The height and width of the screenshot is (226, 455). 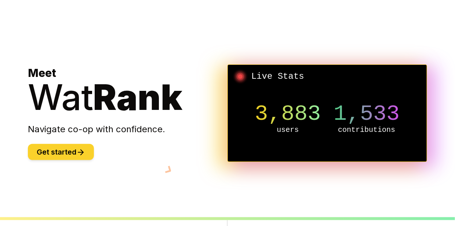 I want to click on button: Get started, so click(x=61, y=152).